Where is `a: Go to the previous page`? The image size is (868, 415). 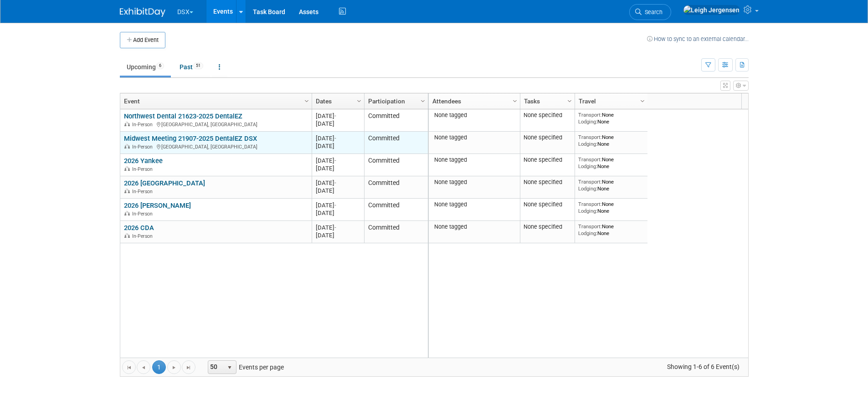 a: Go to the previous page is located at coordinates (144, 368).